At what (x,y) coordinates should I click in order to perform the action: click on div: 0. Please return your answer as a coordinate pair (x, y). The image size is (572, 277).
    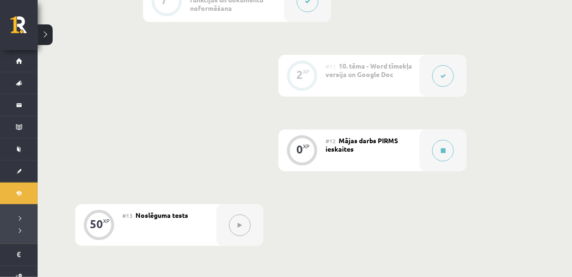
    Looking at the image, I should click on (299, 150).